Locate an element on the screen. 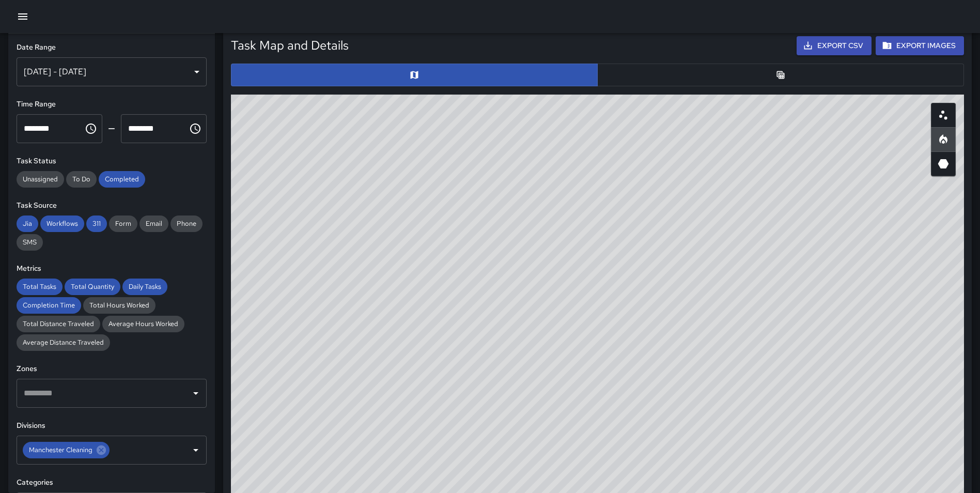 The image size is (980, 493). div: Phone is located at coordinates (187, 224).